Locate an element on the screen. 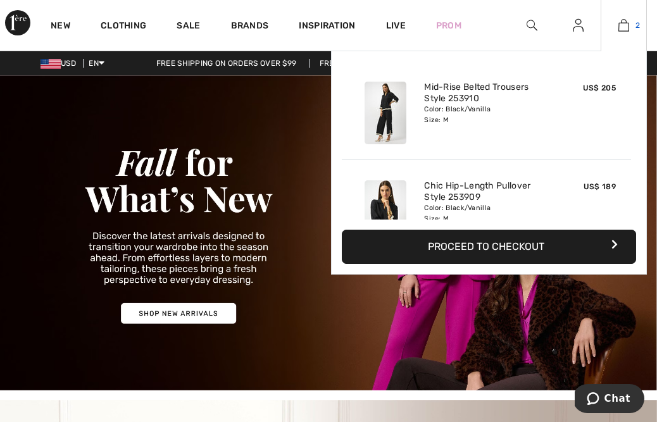  span: USD is located at coordinates (61, 63).